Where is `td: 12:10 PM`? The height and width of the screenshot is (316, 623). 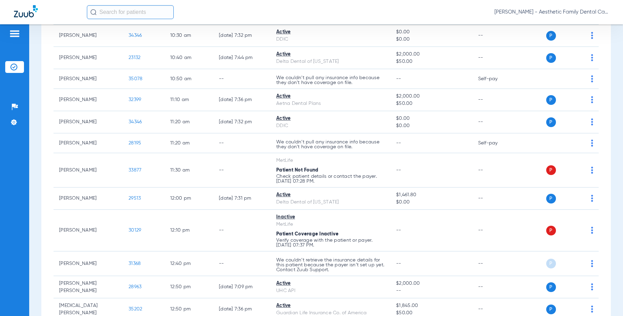
td: 12:10 PM is located at coordinates (189, 231).